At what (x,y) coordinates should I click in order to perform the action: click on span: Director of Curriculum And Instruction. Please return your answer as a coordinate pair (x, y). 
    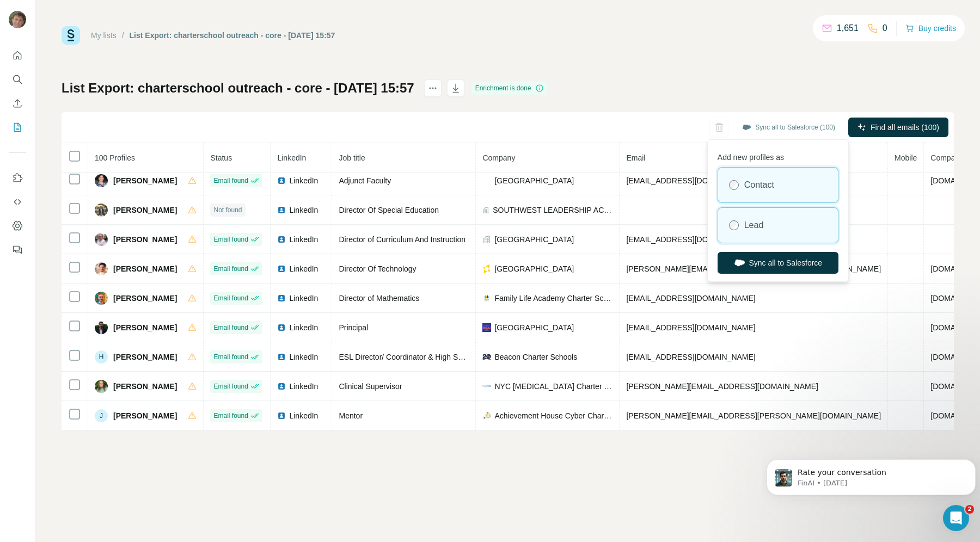
    Looking at the image, I should click on (402, 240).